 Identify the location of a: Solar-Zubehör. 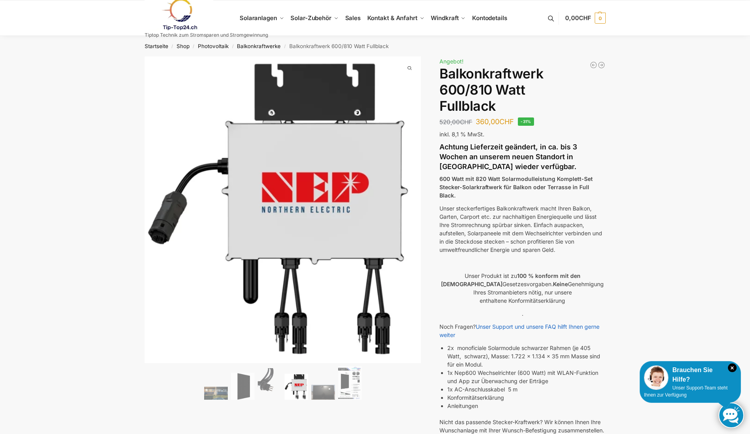
(315, 18).